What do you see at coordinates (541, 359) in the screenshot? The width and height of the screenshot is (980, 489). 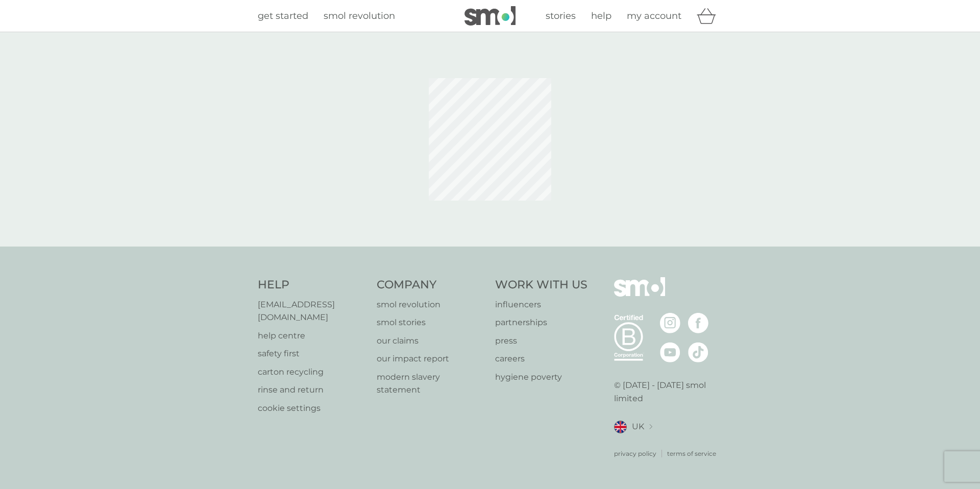 I see `a: careers` at bounding box center [541, 359].